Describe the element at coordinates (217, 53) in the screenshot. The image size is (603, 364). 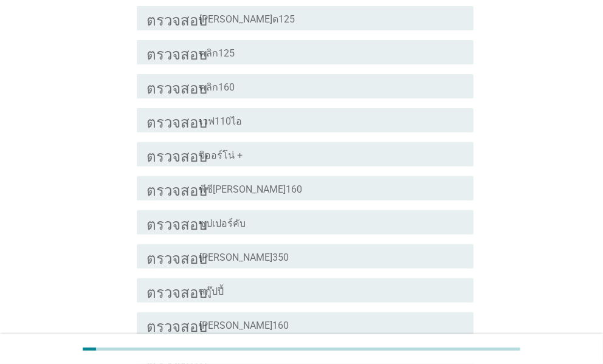
I see `font: คลิก125` at that location.